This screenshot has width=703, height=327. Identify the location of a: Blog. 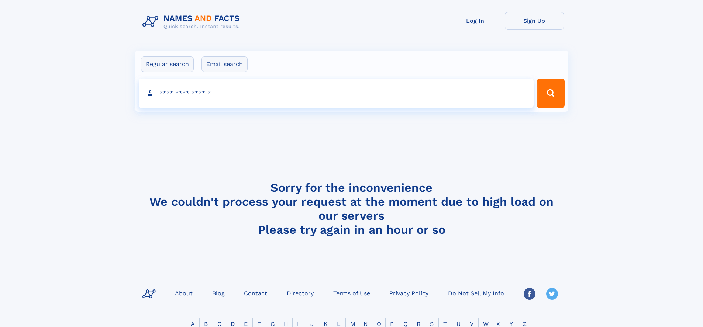
(219, 293).